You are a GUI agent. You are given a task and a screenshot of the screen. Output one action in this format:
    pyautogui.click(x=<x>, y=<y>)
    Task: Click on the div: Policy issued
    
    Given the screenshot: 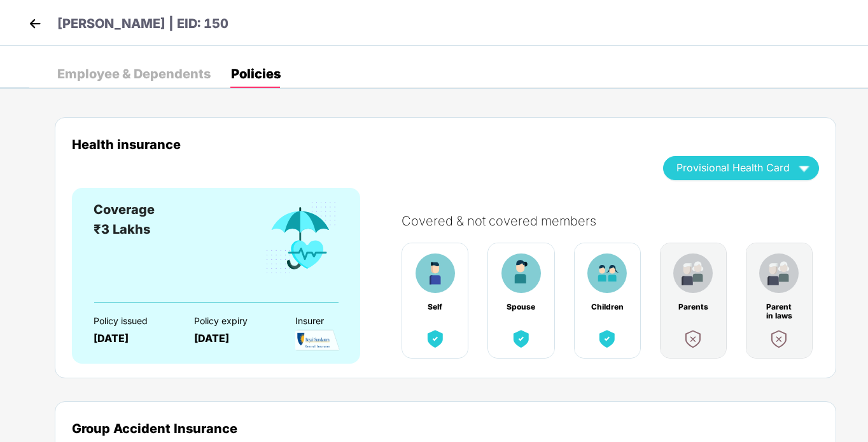 What is the action you would take?
    pyautogui.click(x=133, y=321)
    